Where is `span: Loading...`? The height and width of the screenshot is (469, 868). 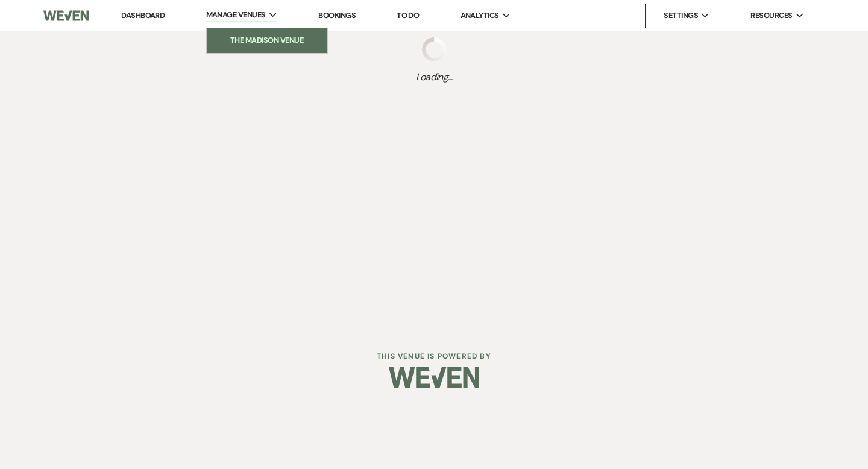 span: Loading... is located at coordinates (434, 77).